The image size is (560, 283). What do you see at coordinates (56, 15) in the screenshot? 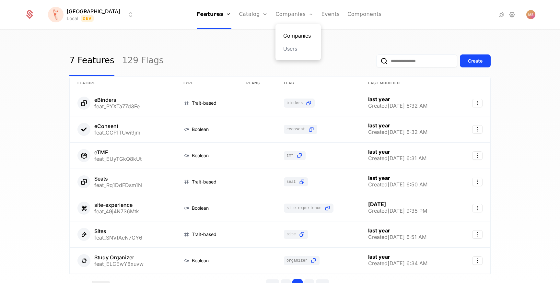
I see `img: Florence` at bounding box center [56, 15].